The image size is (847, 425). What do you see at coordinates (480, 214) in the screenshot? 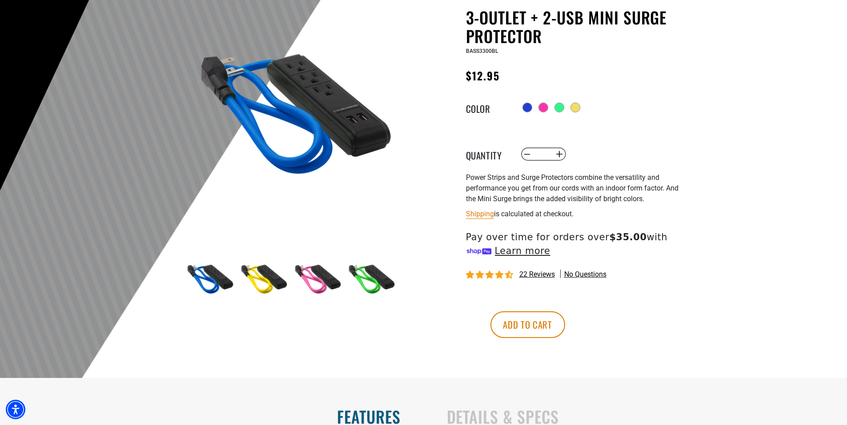
I see `a: Shipping` at bounding box center [480, 214].